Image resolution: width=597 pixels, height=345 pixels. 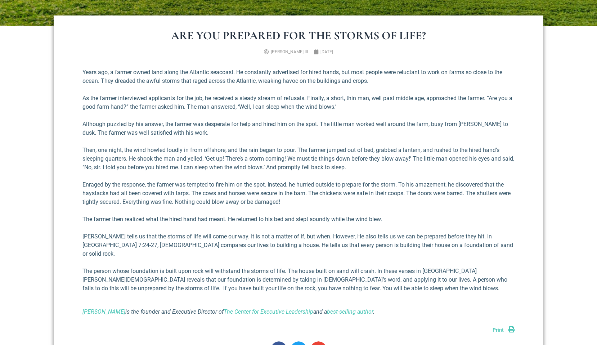 I want to click on a: best-selling author, so click(x=350, y=311).